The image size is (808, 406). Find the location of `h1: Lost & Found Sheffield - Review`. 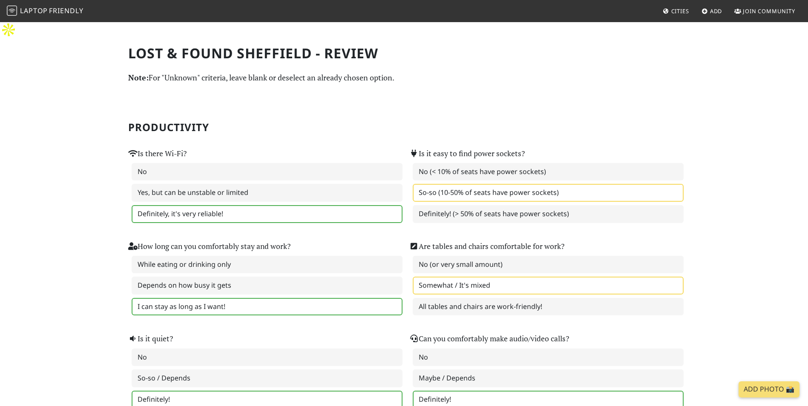

h1: Lost & Found Sheffield - Review is located at coordinates (404, 53).